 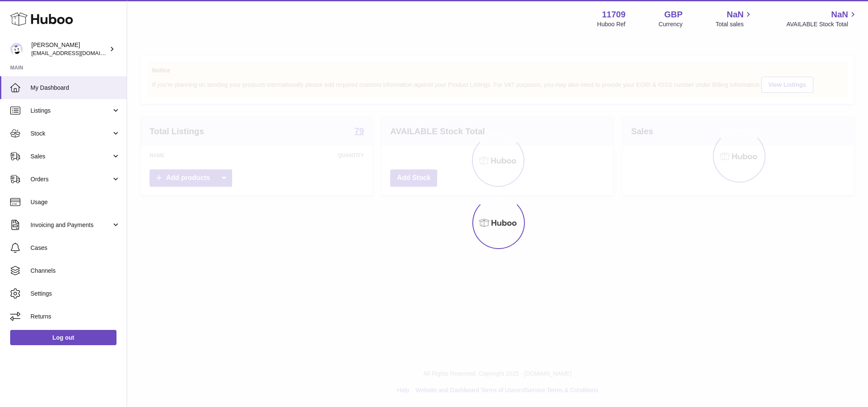 What do you see at coordinates (75, 294) in the screenshot?
I see `span: Settings` at bounding box center [75, 294].